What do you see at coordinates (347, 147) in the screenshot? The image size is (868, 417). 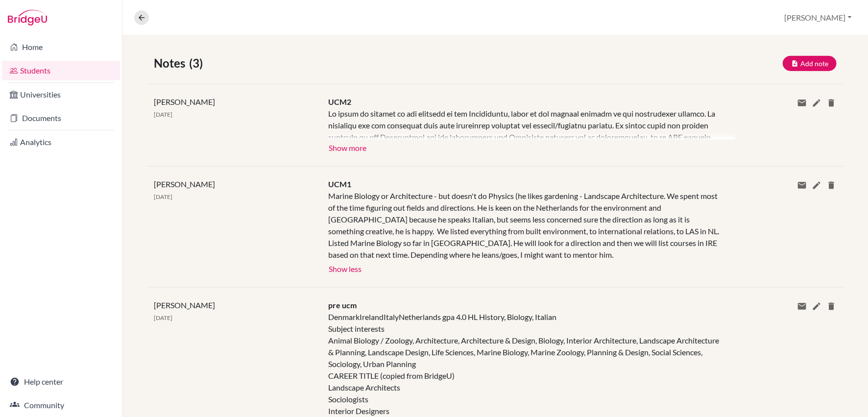 I see `button: Show more` at bounding box center [347, 147].